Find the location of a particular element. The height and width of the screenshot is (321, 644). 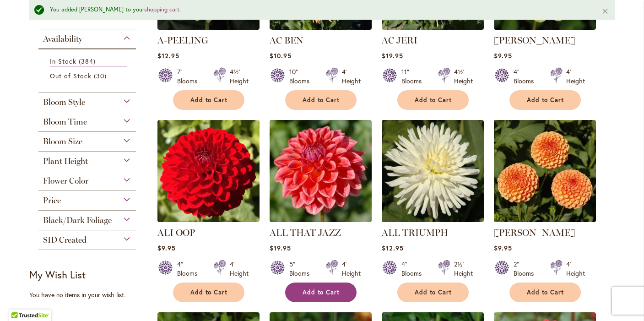

a: AC Jeri is located at coordinates (433, 27).